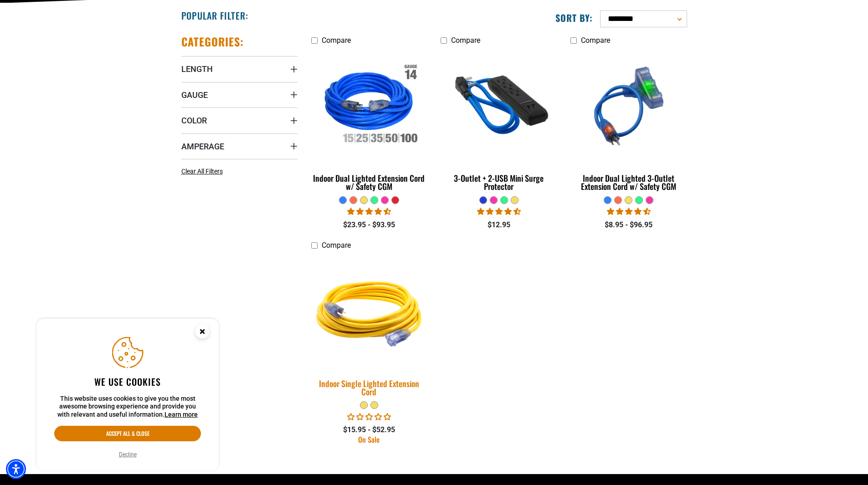 The width and height of the screenshot is (868, 485). I want to click on h2: We use cookies, so click(127, 382).